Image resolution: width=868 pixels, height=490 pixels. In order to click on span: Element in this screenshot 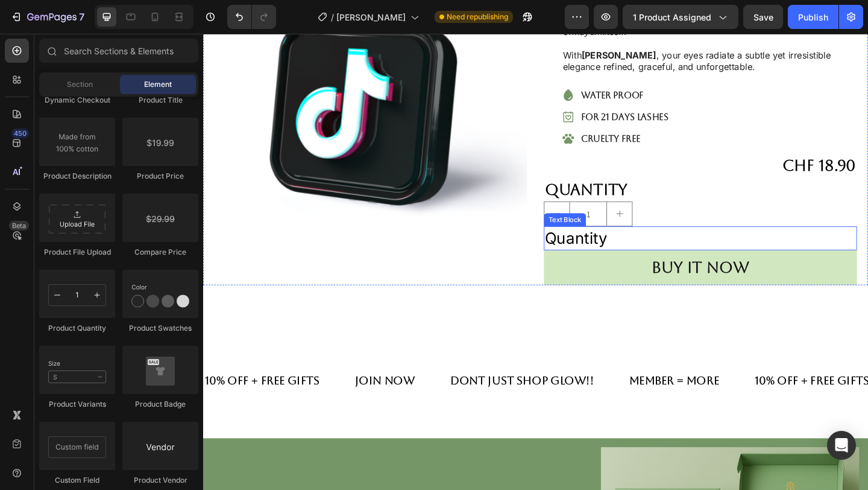, I will do `click(158, 84)`.